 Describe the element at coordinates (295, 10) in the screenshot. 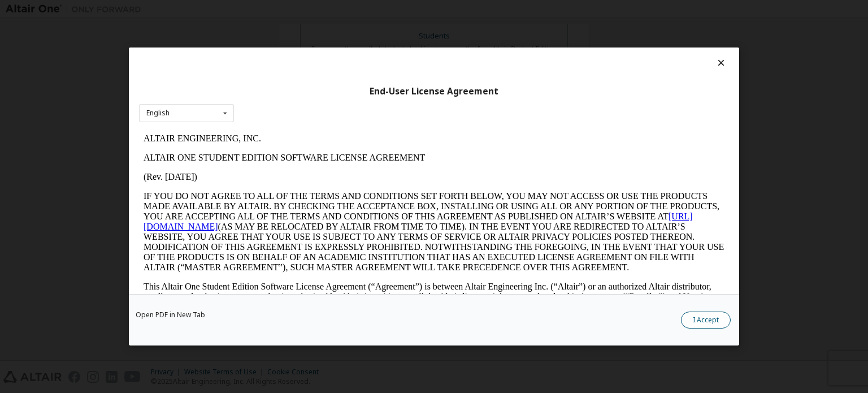

I see `p: ALTAIR ENGINEERING, INC.` at that location.